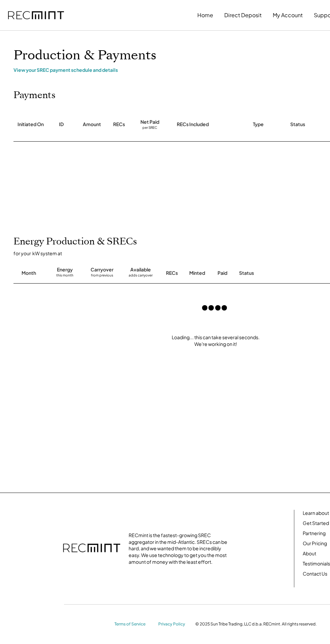  What do you see at coordinates (197, 273) in the screenshot?
I see `div: Minted` at bounding box center [197, 273].